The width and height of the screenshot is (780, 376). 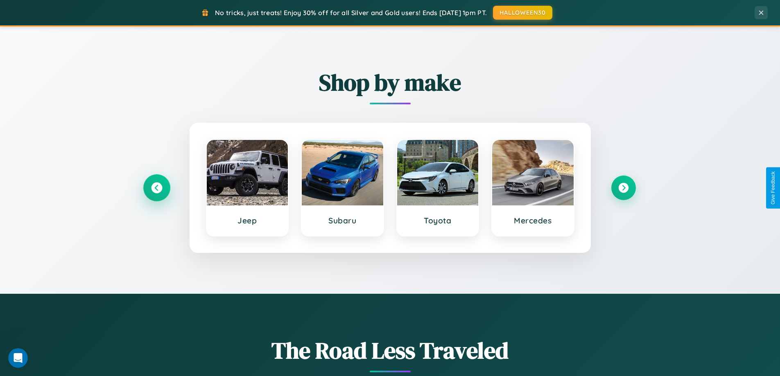 What do you see at coordinates (342, 221) in the screenshot?
I see `h3: Subaru` at bounding box center [342, 221].